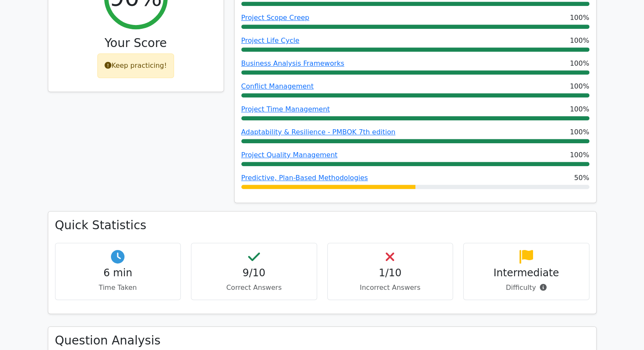 Image resolution: width=644 pixels, height=350 pixels. What do you see at coordinates (136, 66) in the screenshot?
I see `div: Keep practicing!` at bounding box center [136, 66].